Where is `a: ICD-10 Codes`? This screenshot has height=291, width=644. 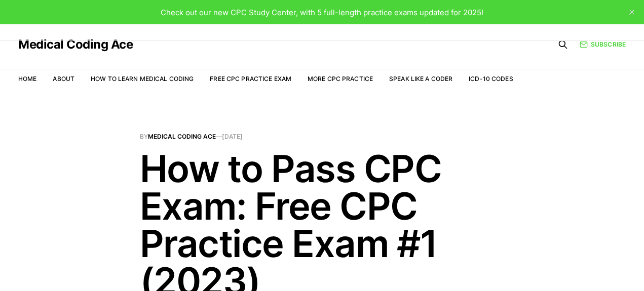
a: ICD-10 Codes is located at coordinates (490, 79).